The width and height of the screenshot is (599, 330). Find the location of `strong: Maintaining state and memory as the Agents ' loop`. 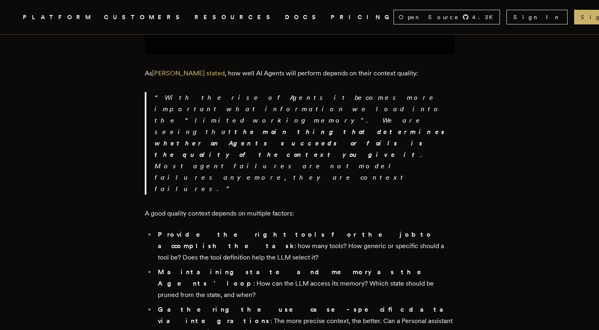

strong: Maintaining state and memory as the Agents ' loop is located at coordinates (295, 278).